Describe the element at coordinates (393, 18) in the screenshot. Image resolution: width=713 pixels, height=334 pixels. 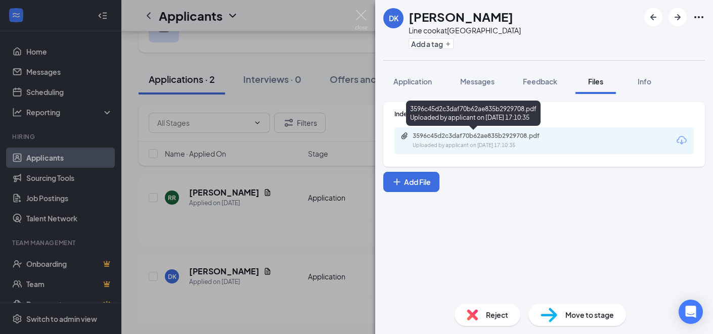
I see `div: DK` at that location.